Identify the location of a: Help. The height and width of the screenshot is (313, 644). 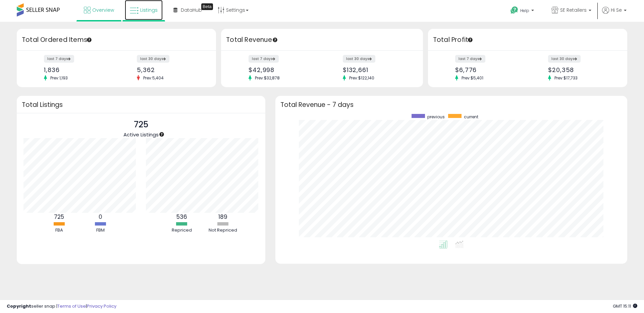
(523, 11).